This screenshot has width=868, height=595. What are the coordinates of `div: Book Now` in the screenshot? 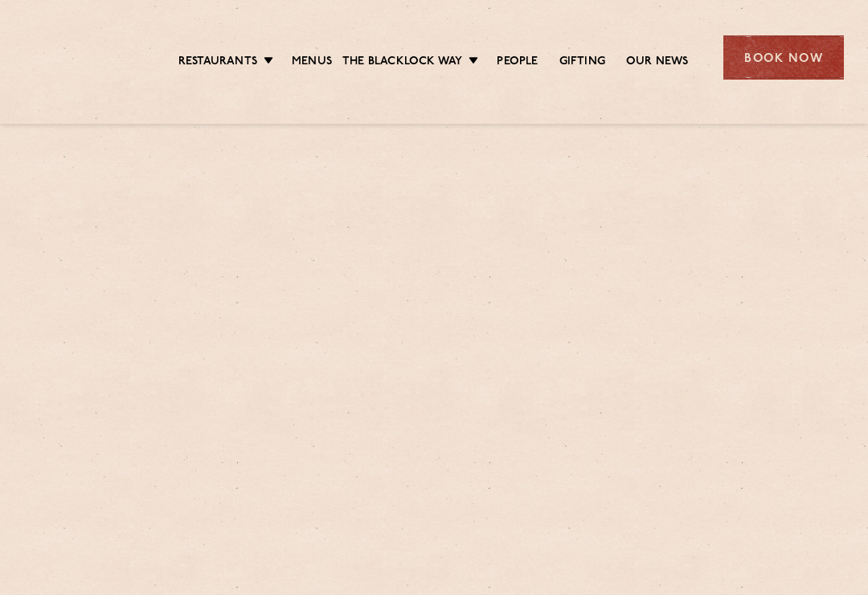 It's located at (784, 57).